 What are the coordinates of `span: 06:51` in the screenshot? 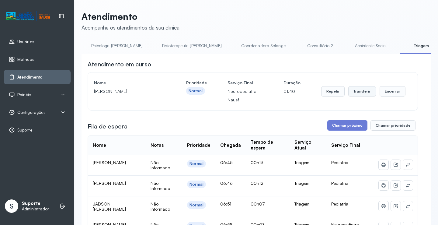 It's located at (226, 203).